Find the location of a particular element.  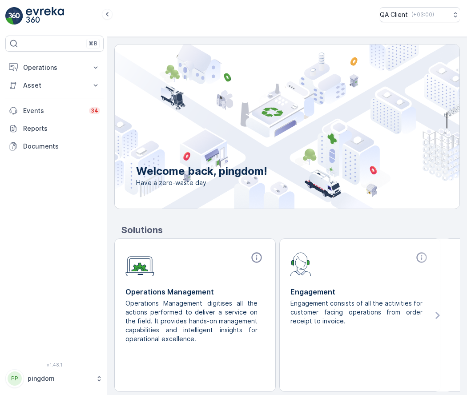

p: ⌘B is located at coordinates (93, 44).